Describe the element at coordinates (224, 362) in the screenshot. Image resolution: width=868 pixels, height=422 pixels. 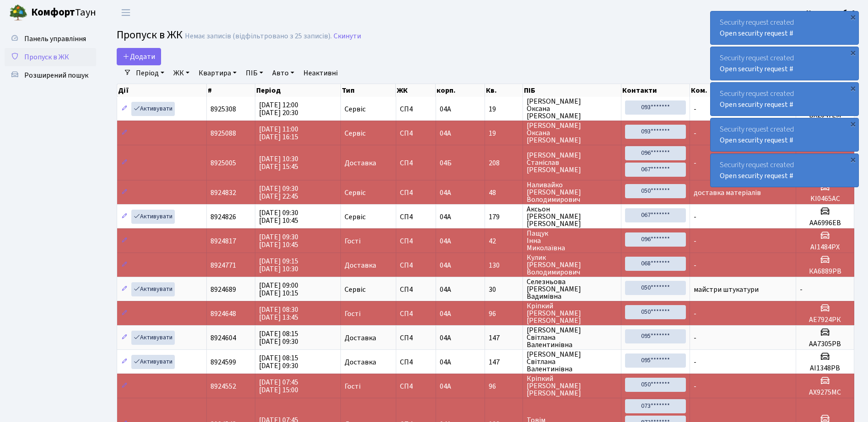
I see `span: 8924599` at that location.